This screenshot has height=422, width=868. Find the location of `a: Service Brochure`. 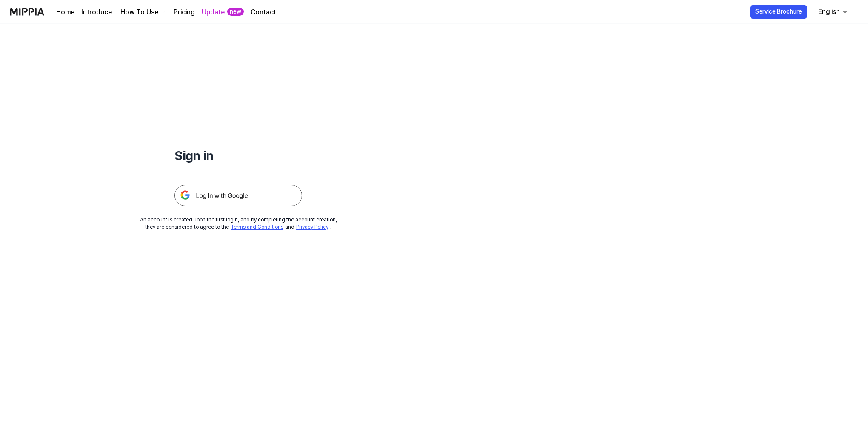

a: Service Brochure is located at coordinates (778, 12).